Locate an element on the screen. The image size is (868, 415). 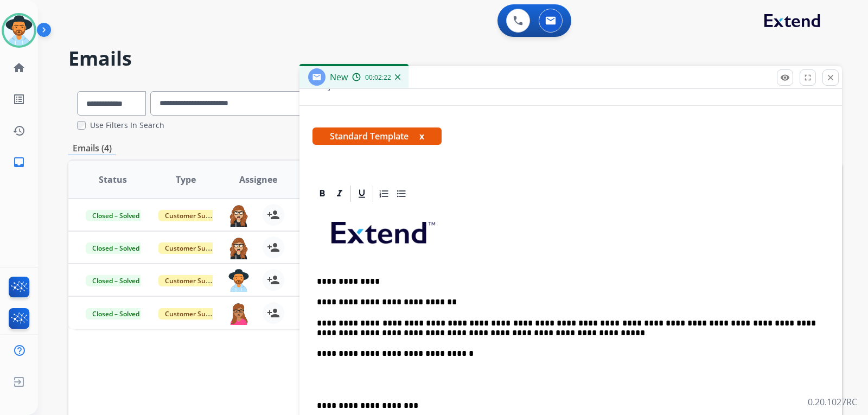
mat-icon: home is located at coordinates (19, 68).